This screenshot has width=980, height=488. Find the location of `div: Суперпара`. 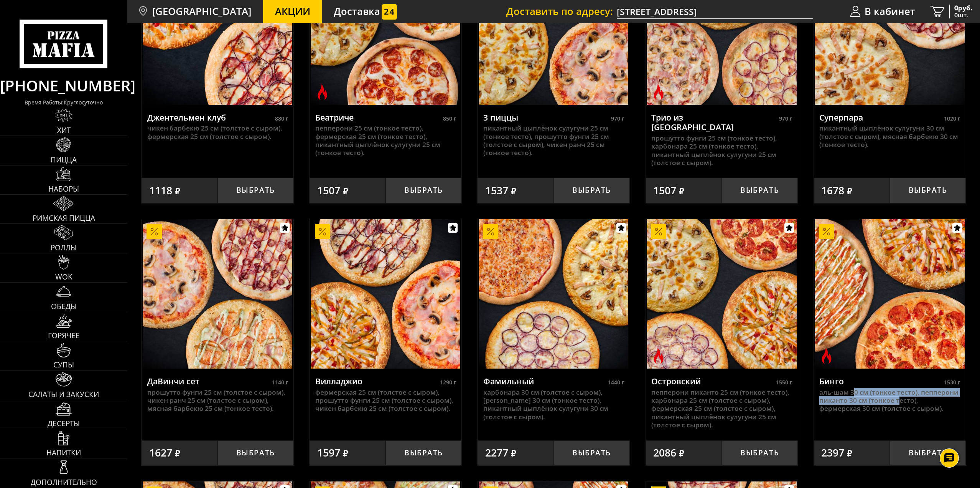

div: Суперпара is located at coordinates (880, 118).